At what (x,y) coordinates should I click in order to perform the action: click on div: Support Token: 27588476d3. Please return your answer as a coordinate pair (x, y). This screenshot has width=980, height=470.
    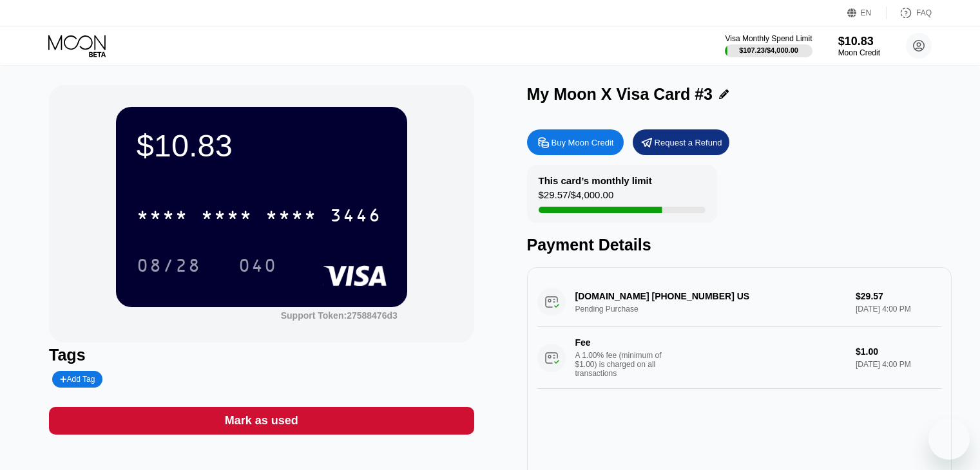
    Looking at the image, I should click on (338, 316).